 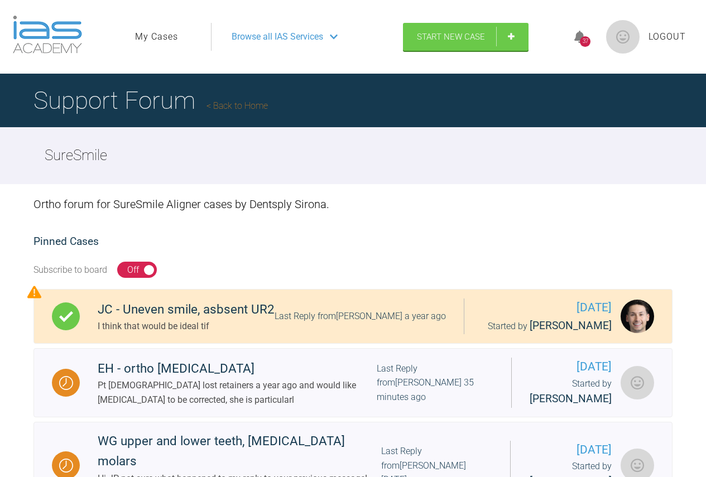 I want to click on div: I think that would be ideal tif, so click(x=186, y=327).